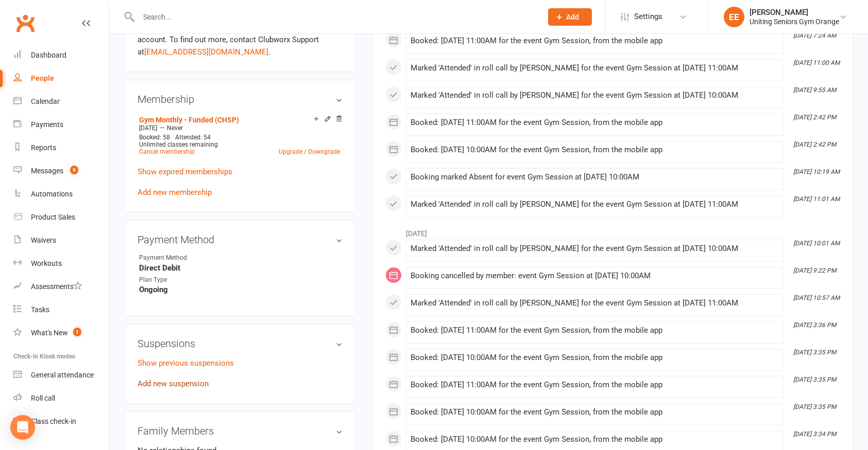  Describe the element at coordinates (25, 23) in the screenshot. I see `a: Clubworx` at that location.